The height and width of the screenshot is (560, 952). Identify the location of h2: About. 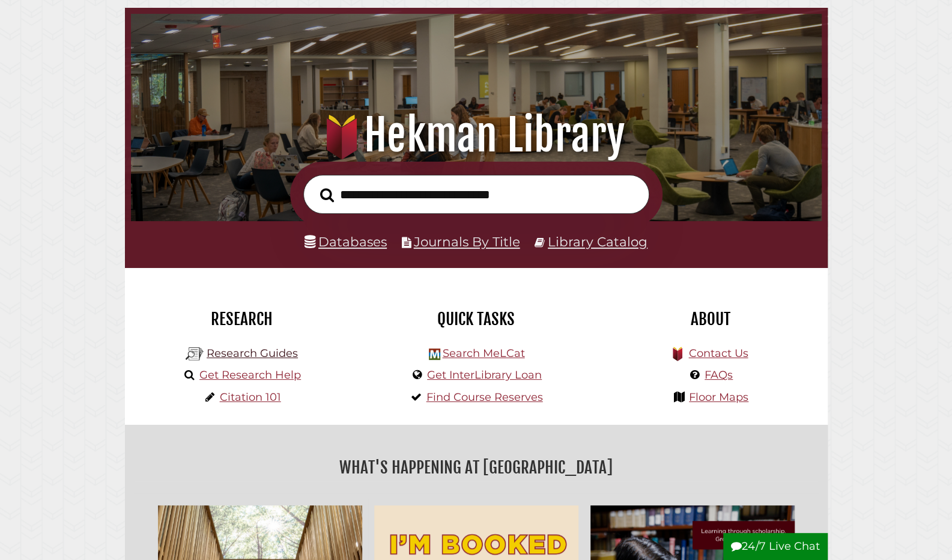
(711, 319).